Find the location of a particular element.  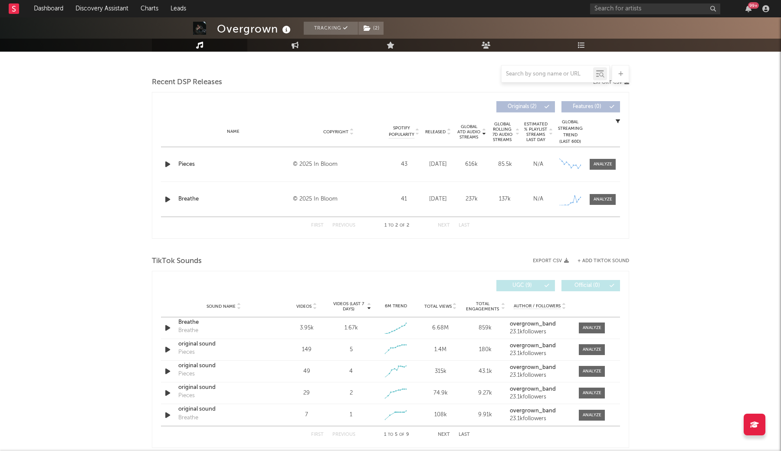

span: Global Rolling 7D Audio Streams is located at coordinates (502, 132).